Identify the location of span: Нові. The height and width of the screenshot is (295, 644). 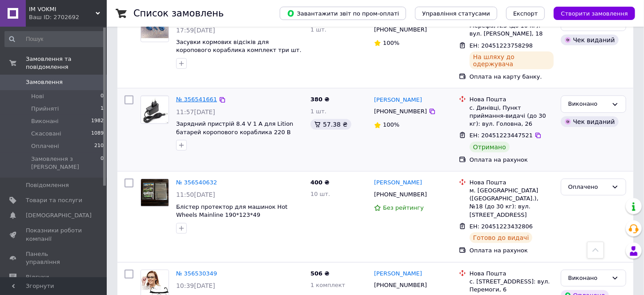
(37, 97).